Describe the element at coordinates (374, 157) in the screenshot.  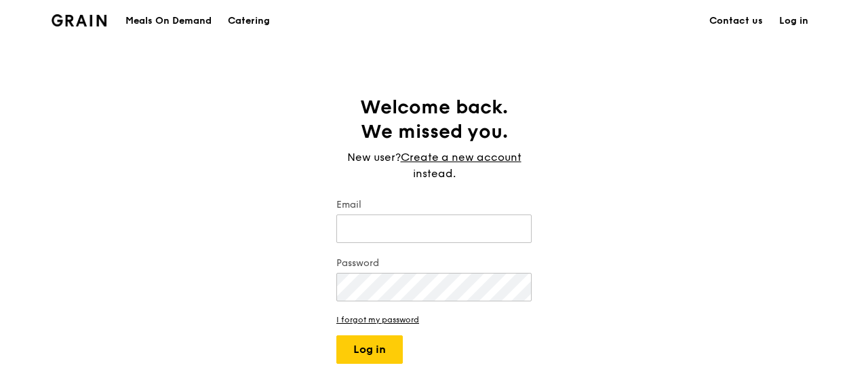
I see `span: New user?` at that location.